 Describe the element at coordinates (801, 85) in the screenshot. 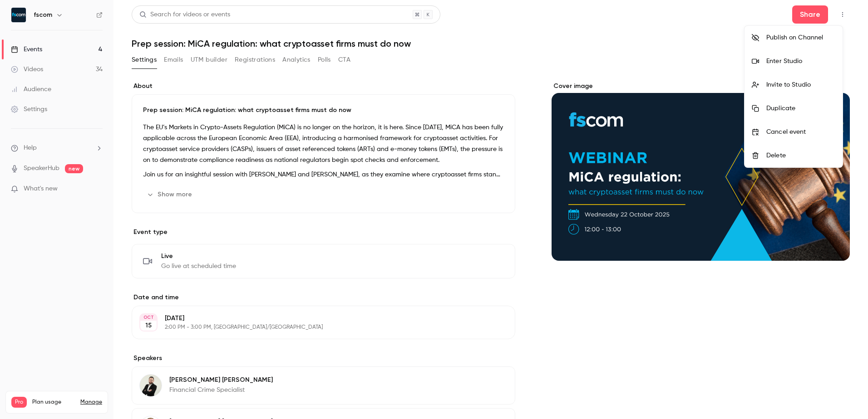

I see `div: Invite to Studio` at that location.